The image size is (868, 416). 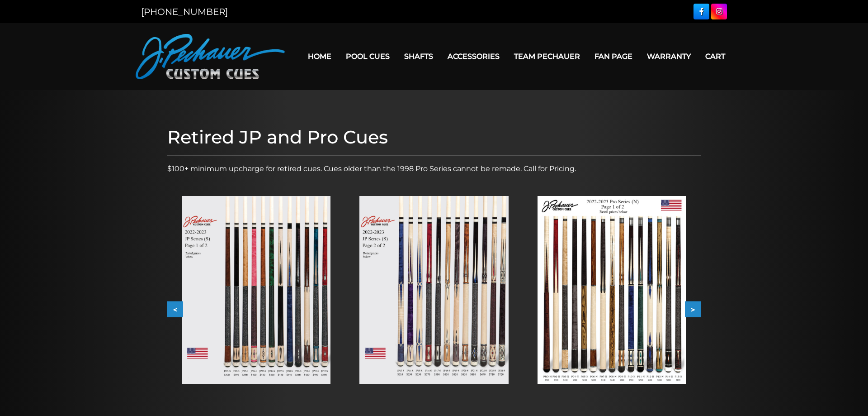 What do you see at coordinates (434, 137) in the screenshot?
I see `h1: Retired JP and Pro Cues` at bounding box center [434, 137].